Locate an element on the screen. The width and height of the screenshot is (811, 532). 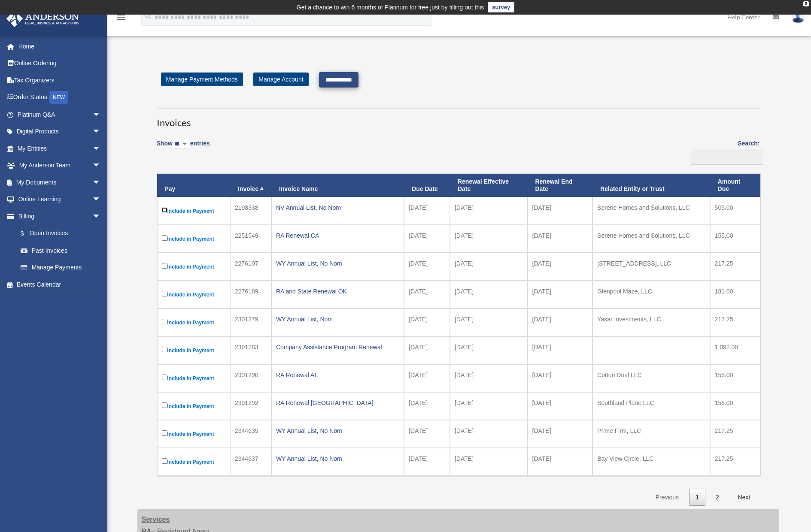
div: RA Renewal AL is located at coordinates (337, 375).